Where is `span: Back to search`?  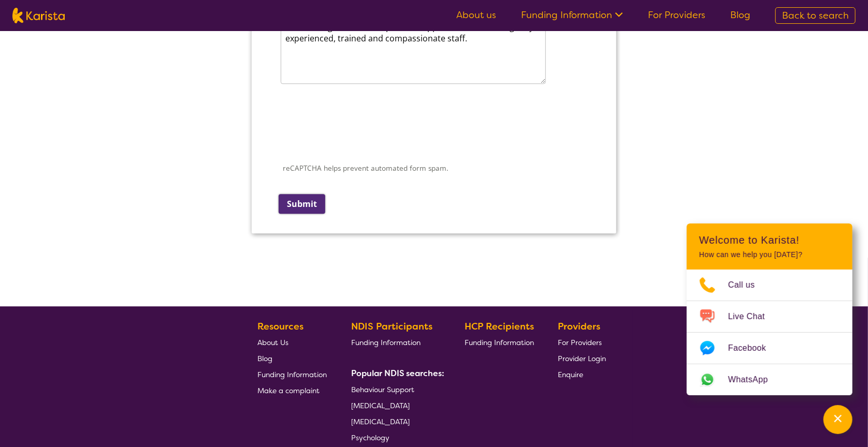 span: Back to search is located at coordinates (815, 15).